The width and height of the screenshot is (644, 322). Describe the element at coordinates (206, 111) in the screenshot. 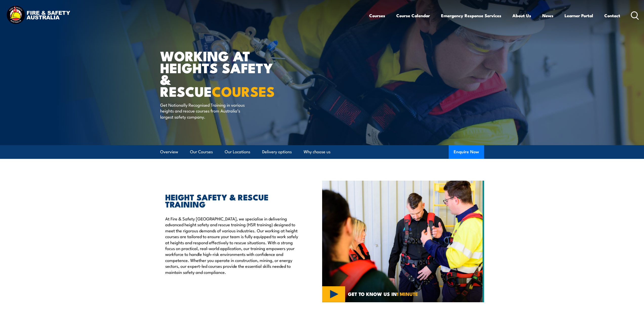

I see `p: Get Nationally Recognised Training in various heights and rescue courses from Australia’s largest...` at that location.